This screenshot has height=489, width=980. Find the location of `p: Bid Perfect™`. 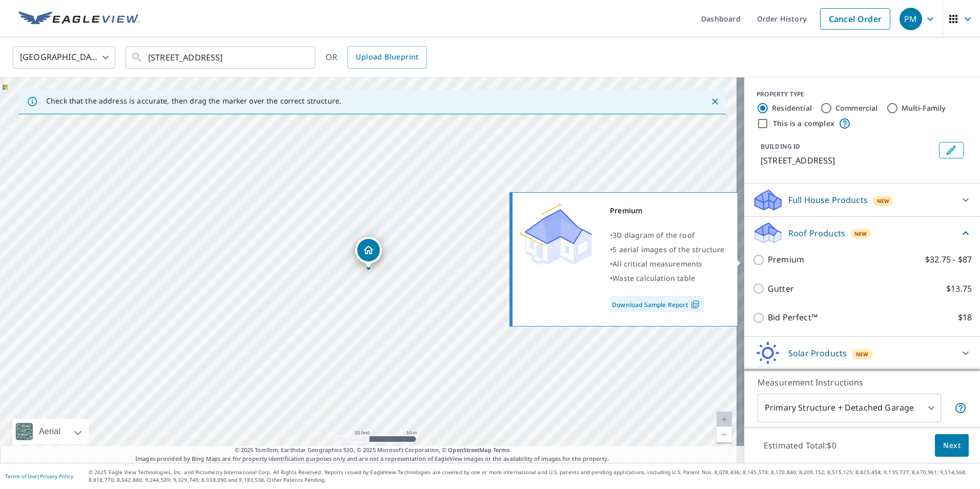

p: Bid Perfect™ is located at coordinates (792, 317).